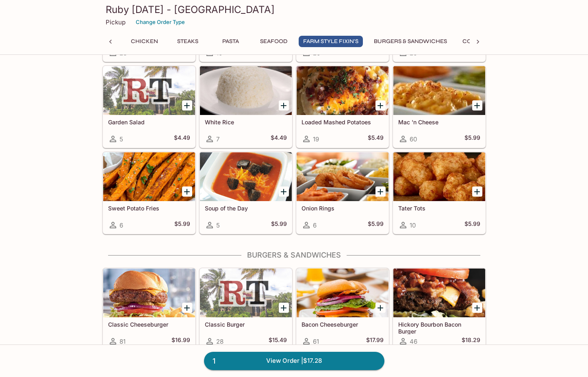 Image resolution: width=588 pixels, height=377 pixels. Describe the element at coordinates (181, 341) in the screenshot. I see `h5: $16.99` at that location.